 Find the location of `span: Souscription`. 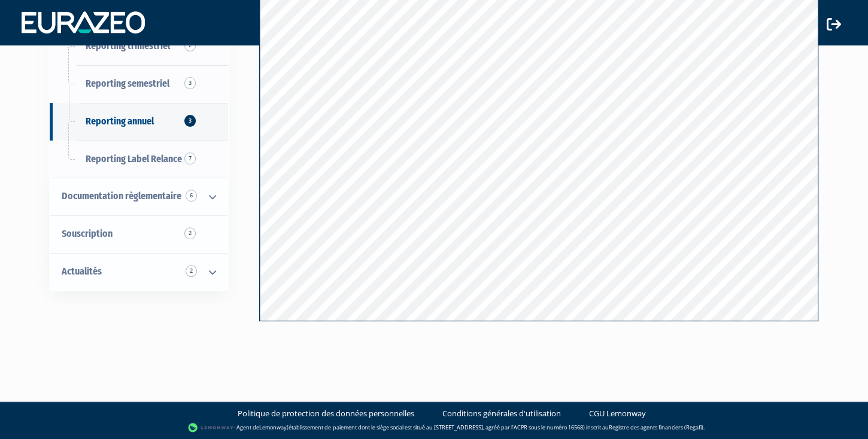

span: Souscription is located at coordinates (87, 233).